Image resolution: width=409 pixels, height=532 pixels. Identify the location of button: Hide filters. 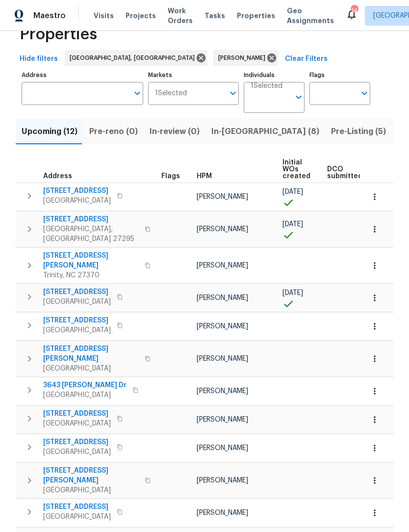
(39, 59).